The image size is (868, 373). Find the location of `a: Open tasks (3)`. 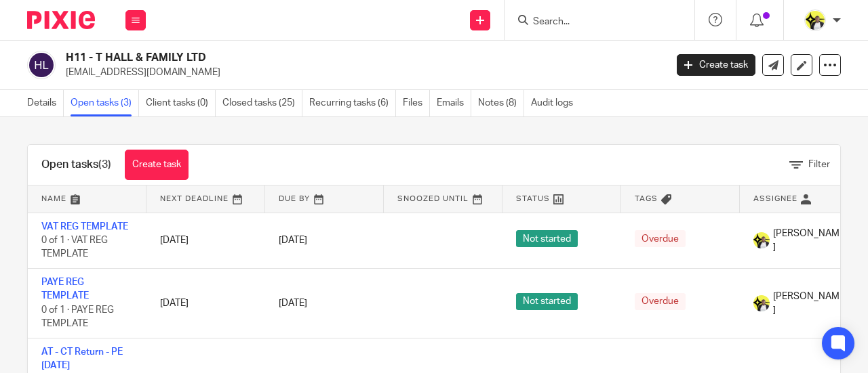

a: Open tasks (3) is located at coordinates (104, 103).